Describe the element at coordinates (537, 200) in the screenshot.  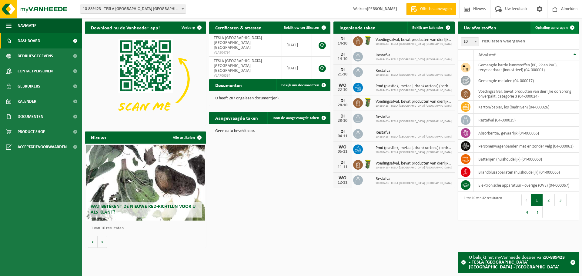
I see `button: 1` at that location.